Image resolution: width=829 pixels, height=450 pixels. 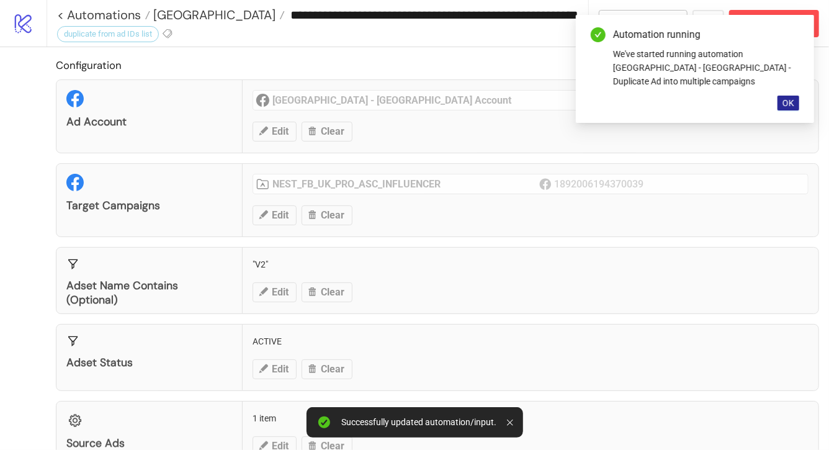 I want to click on span: OK, so click(x=788, y=103).